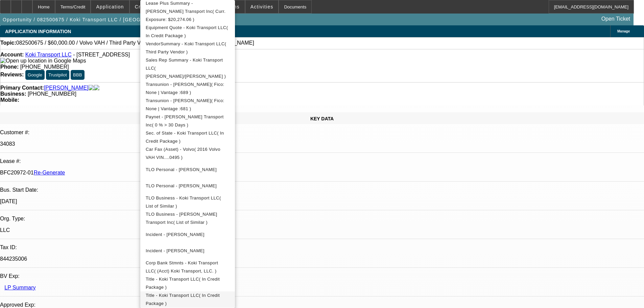 The width and height of the screenshot is (644, 308). Describe the element at coordinates (188, 121) in the screenshot. I see `button: Paynet - Rochelle Transport Inc( 0 % > 30 Days )` at that location.